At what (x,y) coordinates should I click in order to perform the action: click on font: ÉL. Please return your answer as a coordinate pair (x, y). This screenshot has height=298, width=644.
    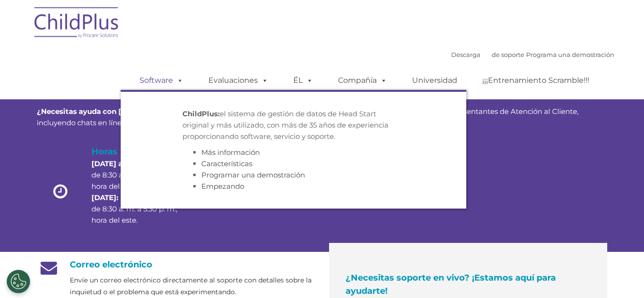
    Looking at the image, I should click on (298, 80).